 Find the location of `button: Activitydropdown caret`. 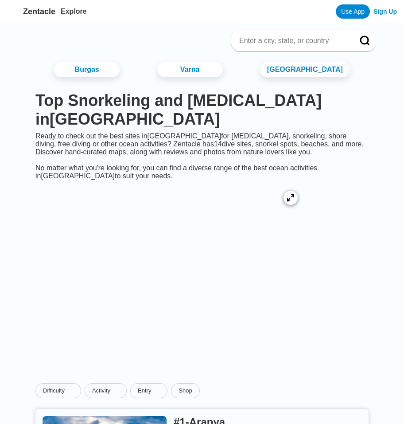

button: Activitydropdown caret is located at coordinates (107, 391).